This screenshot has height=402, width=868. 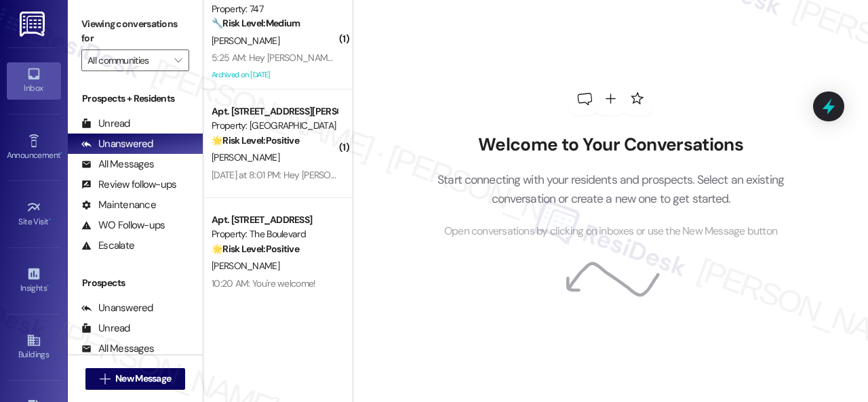 What do you see at coordinates (128, 60) in the screenshot?
I see `input: All communities` at bounding box center [128, 60].